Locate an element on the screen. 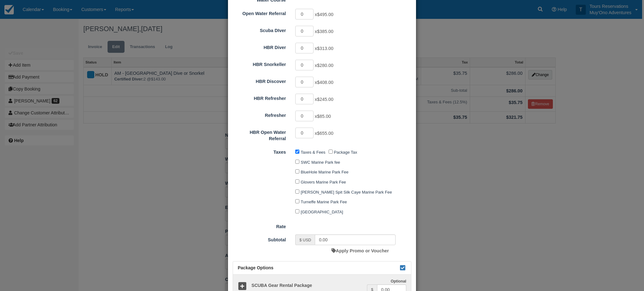 The height and width of the screenshot is (291, 644). span: $313.00 is located at coordinates (325, 48).